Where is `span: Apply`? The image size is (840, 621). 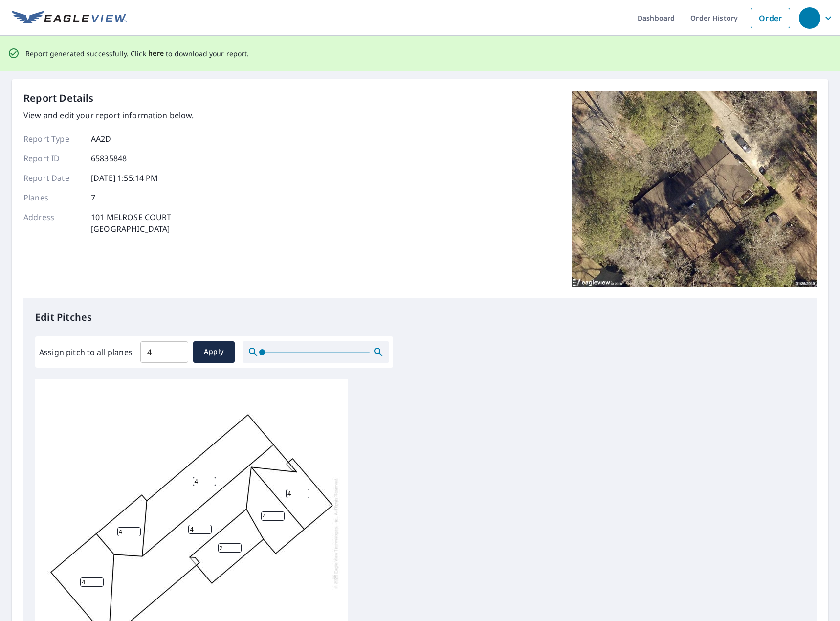
span: Apply is located at coordinates (214, 351).